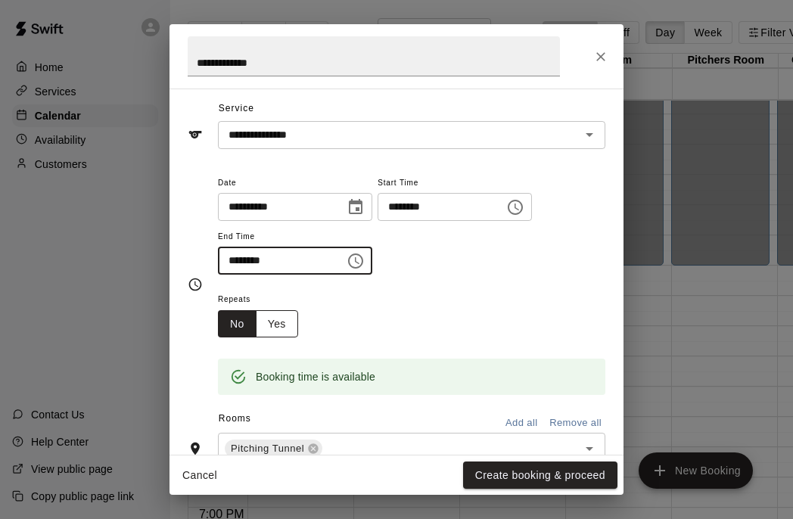  What do you see at coordinates (200, 475) in the screenshot?
I see `button: Cancel` at bounding box center [200, 475].